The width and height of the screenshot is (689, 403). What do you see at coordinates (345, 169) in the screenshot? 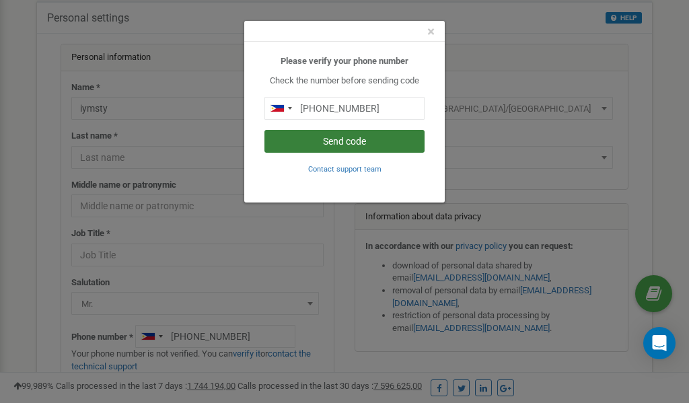
I see `small: Contact support team` at bounding box center [345, 169].